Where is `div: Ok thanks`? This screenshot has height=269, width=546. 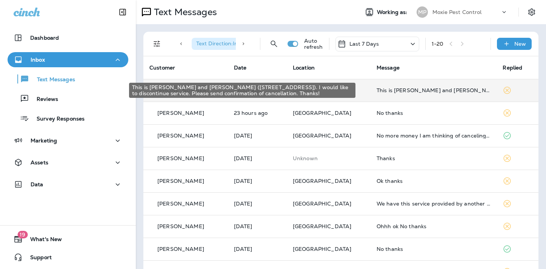 div: Ok thanks is located at coordinates (434, 181).